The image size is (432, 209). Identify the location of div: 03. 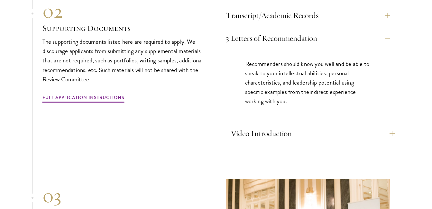
(124, 196).